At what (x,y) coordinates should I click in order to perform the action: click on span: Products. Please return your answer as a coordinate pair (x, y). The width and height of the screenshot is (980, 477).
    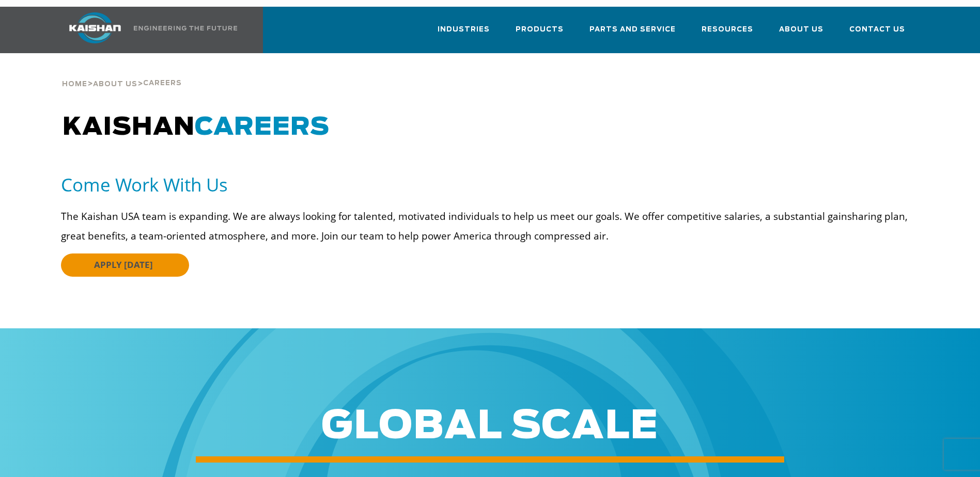
    Looking at the image, I should click on (539, 30).